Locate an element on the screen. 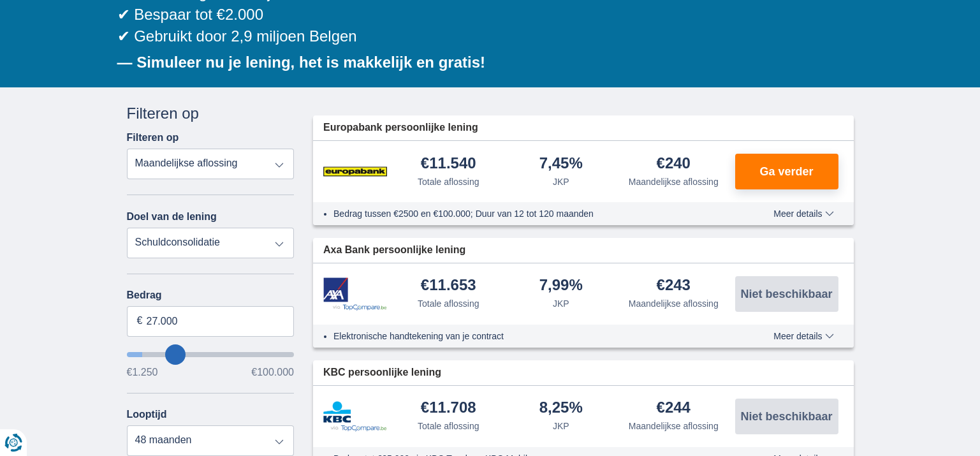 The height and width of the screenshot is (456, 980). a: wantToBorrow is located at coordinates (210, 354).